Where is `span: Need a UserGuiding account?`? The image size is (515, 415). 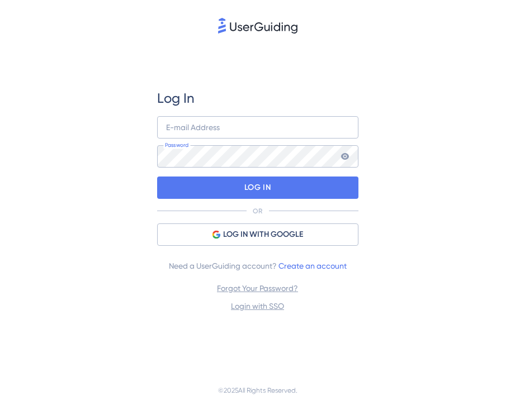
span: Need a UserGuiding account? is located at coordinates (258, 266).